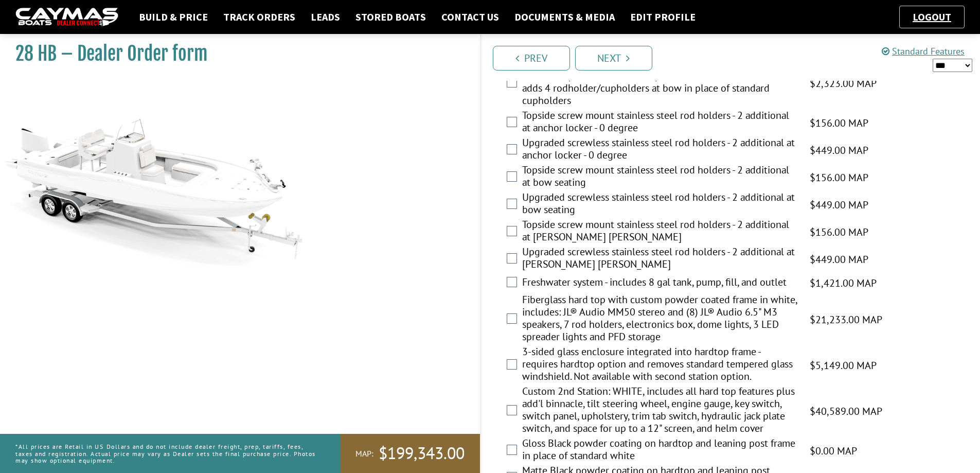  What do you see at coordinates (659, 123) in the screenshot?
I see `label: Topside screw mount stainless steel rod holders - 2 additional at anchor locker - 0 degree` at bounding box center [659, 123].